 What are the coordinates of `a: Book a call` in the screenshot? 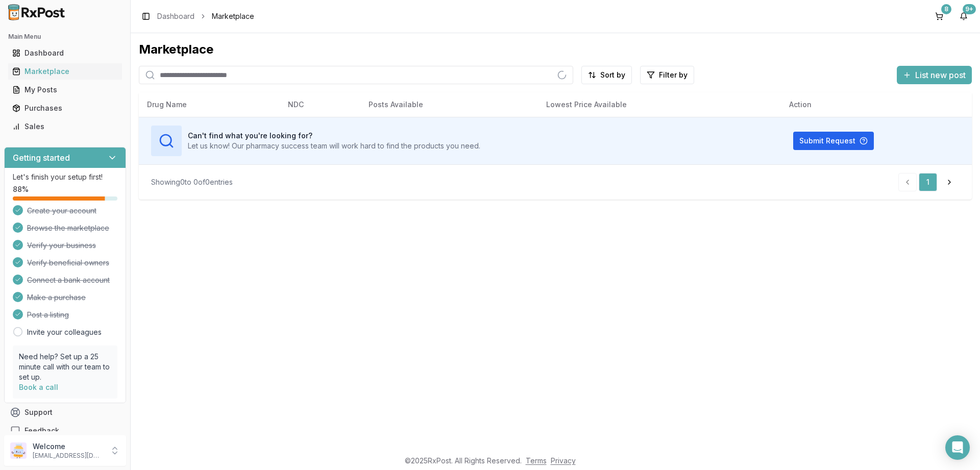 It's located at (38, 386).